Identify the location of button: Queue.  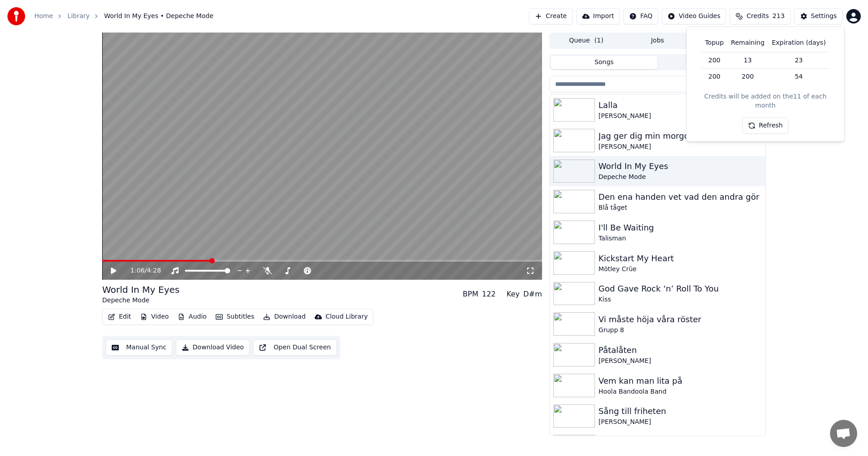
(586, 41).